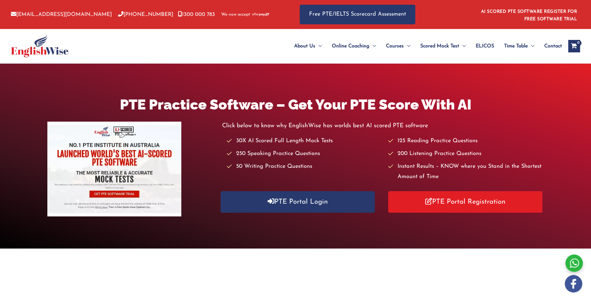  What do you see at coordinates (305, 46) in the screenshot?
I see `span: About Us` at bounding box center [305, 46].